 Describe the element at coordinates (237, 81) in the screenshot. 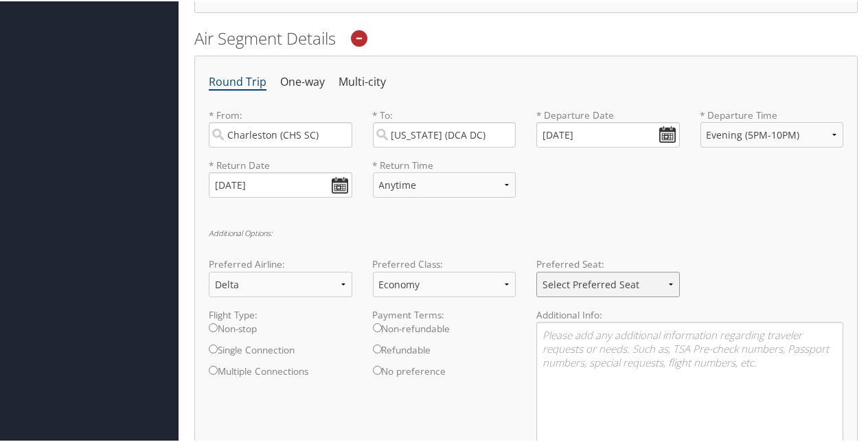

I see `li: Round Trip` at that location.